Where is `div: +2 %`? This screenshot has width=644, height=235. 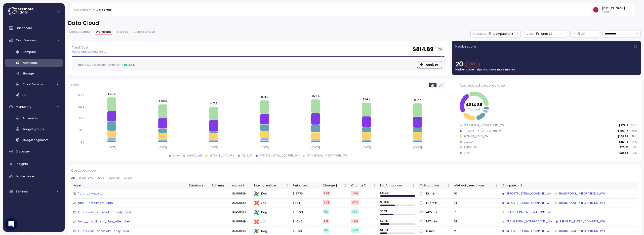
div: +2 % is located at coordinates (355, 221).